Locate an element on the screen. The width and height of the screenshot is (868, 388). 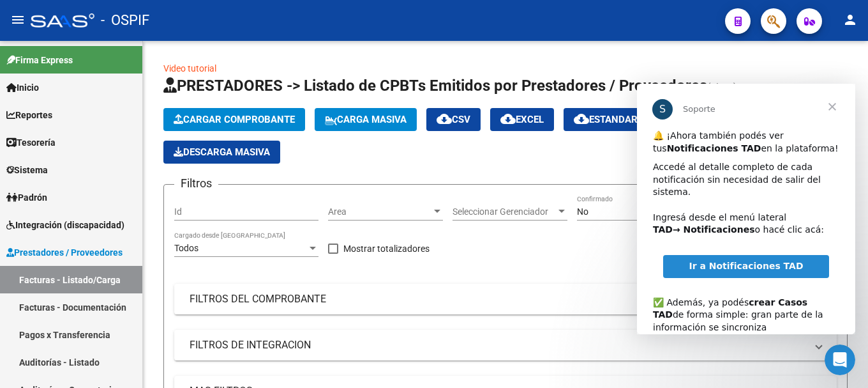
span: EXCEL is located at coordinates (523, 119).